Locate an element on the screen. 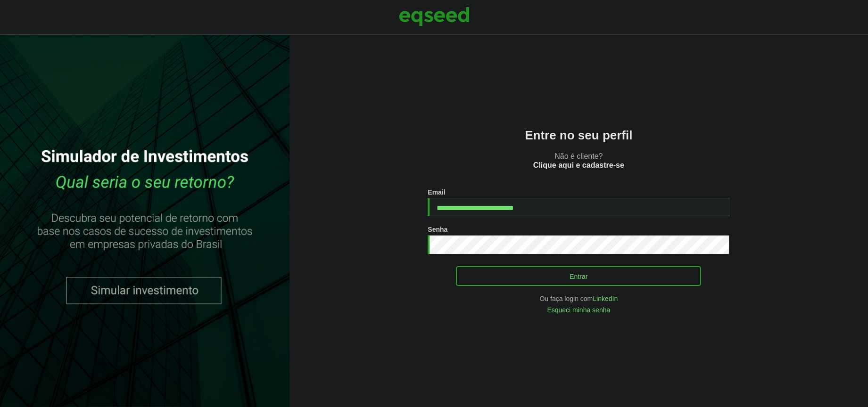  label: Email is located at coordinates (436, 192).